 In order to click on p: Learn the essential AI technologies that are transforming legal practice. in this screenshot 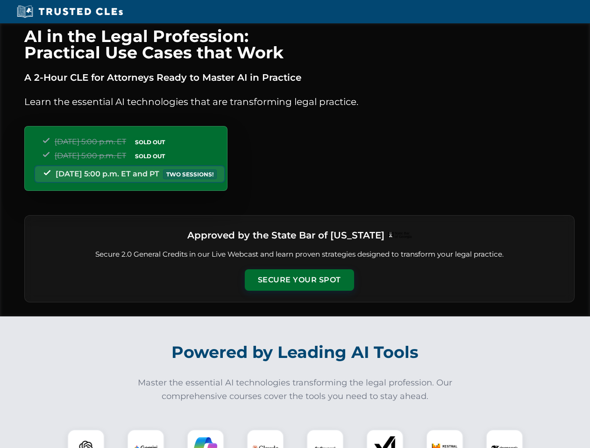, I will do `click(299, 102)`.